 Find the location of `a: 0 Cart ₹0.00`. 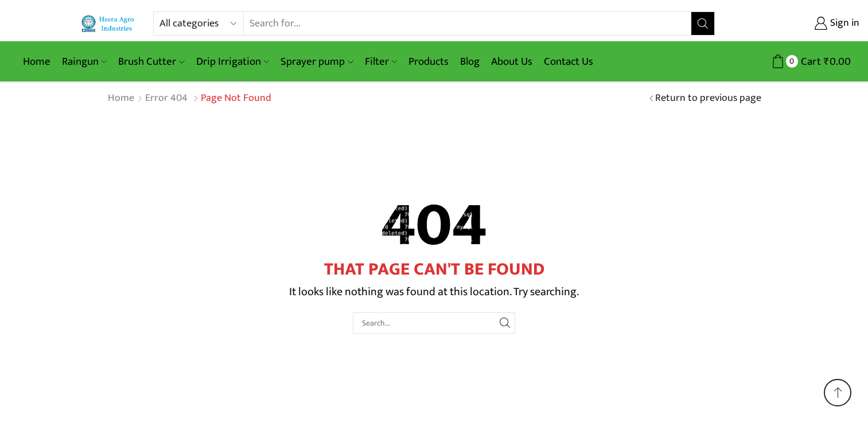

a: 0 Cart ₹0.00 is located at coordinates (789, 61).